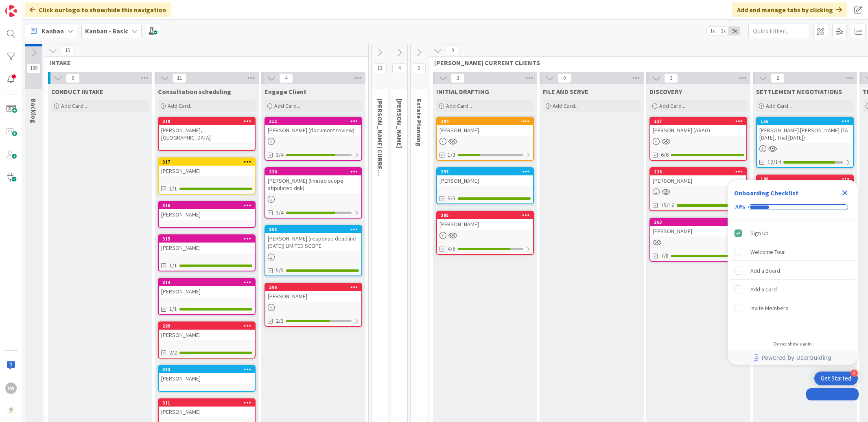  Describe the element at coordinates (209, 282) in the screenshot. I see `div: 314` at that location.